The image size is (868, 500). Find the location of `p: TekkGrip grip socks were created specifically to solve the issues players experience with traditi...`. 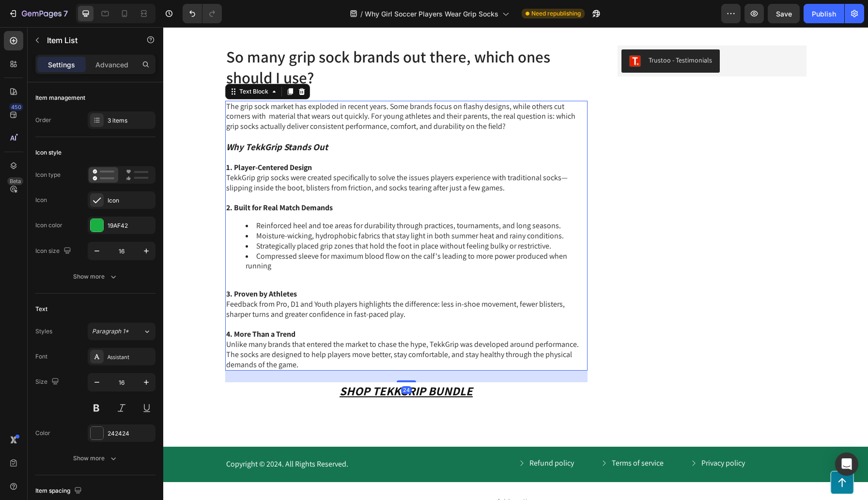

p: TekkGrip grip socks were created specifically to solve the issues players experience with traditi... is located at coordinates (243, 151).